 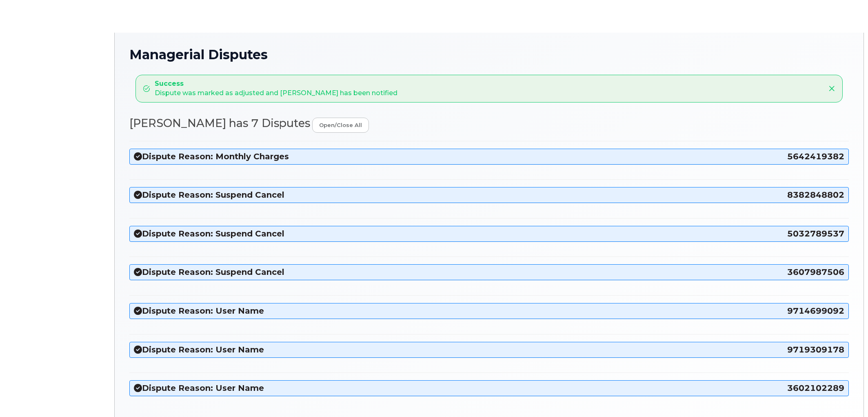 What do you see at coordinates (816, 388) in the screenshot?
I see `span: 3602102289` at bounding box center [816, 388].